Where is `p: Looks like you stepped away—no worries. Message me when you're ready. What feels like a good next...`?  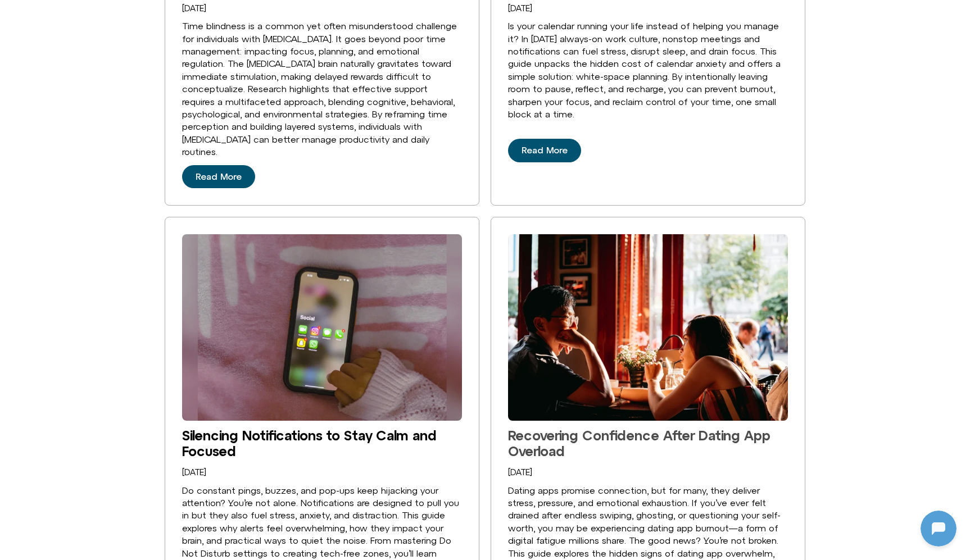
p: Looks like you stepped away—no worries. Message me when you're ready. What feels like a good next... is located at coordinates (116, 242).